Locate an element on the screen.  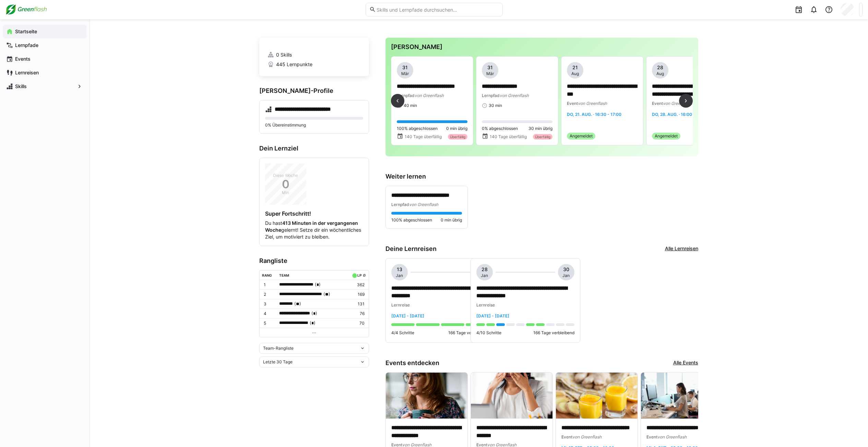
span: 21 is located at coordinates (575, 67).